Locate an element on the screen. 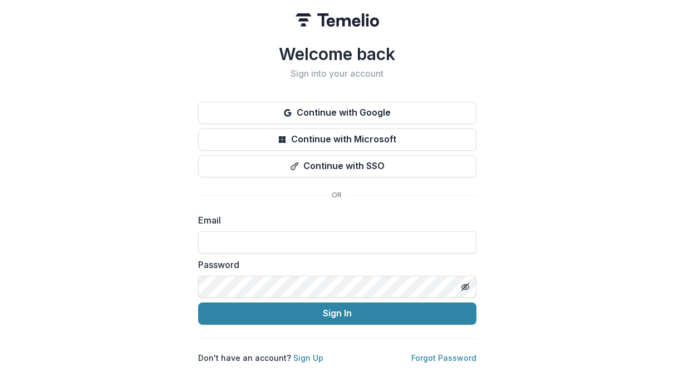 This screenshot has width=674, height=372. button: Continue with SSO is located at coordinates (337, 166).